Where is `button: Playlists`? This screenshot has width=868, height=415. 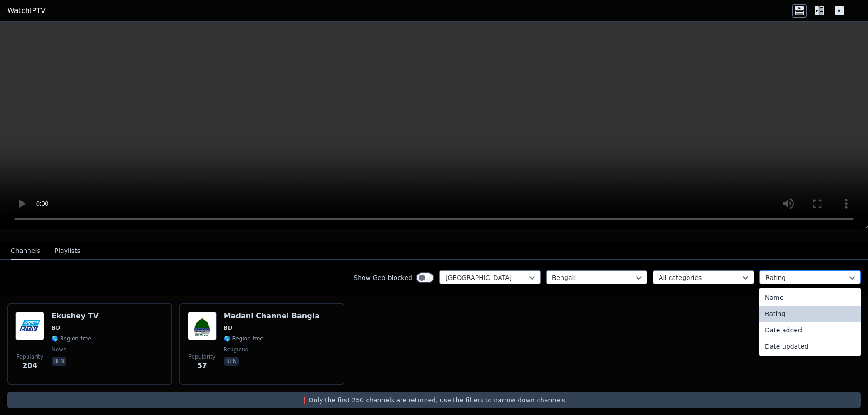
button: Playlists is located at coordinates (68, 251).